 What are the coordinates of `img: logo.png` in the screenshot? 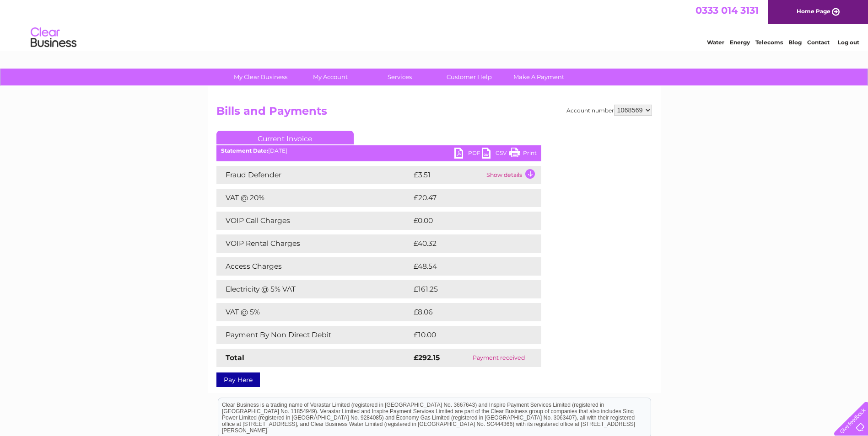 It's located at (53, 38).